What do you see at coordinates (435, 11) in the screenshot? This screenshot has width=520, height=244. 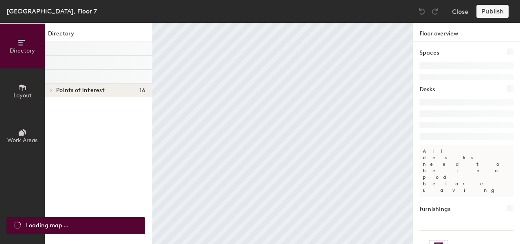 I see `img: Redo` at bounding box center [435, 11].